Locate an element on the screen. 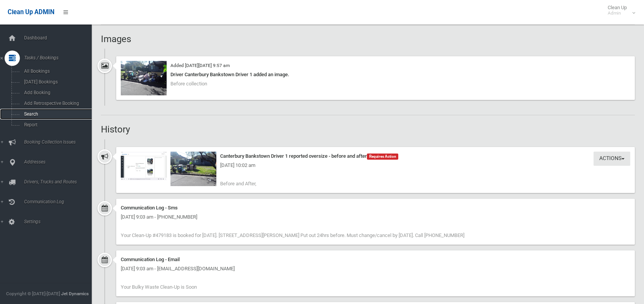  img: Screenshot_20250826-100220_Firefox.jpg is located at coordinates (143, 166).